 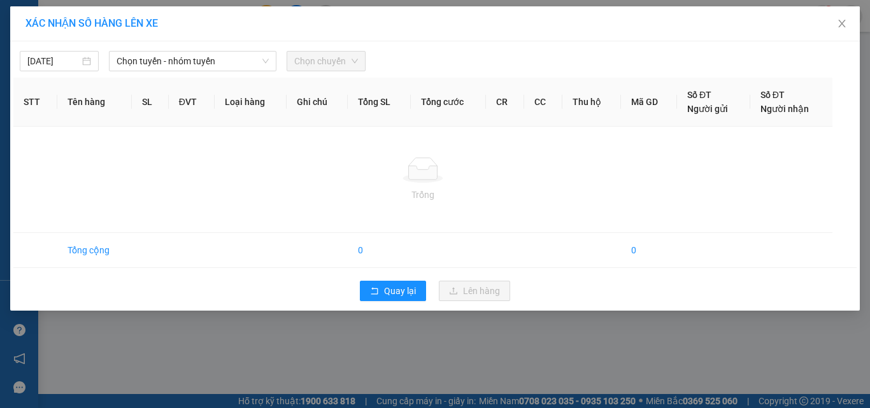 What do you see at coordinates (317, 102) in the screenshot?
I see `th: Ghi chú` at bounding box center [317, 102].